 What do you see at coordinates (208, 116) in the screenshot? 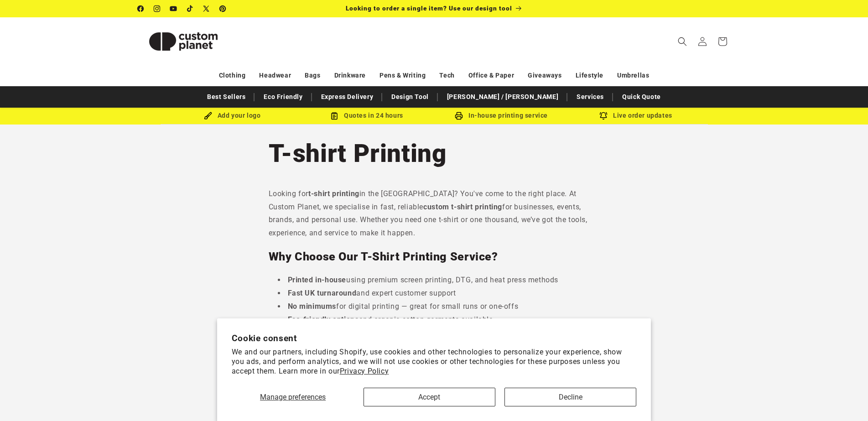
I see `img: Brush Icon` at bounding box center [208, 116].